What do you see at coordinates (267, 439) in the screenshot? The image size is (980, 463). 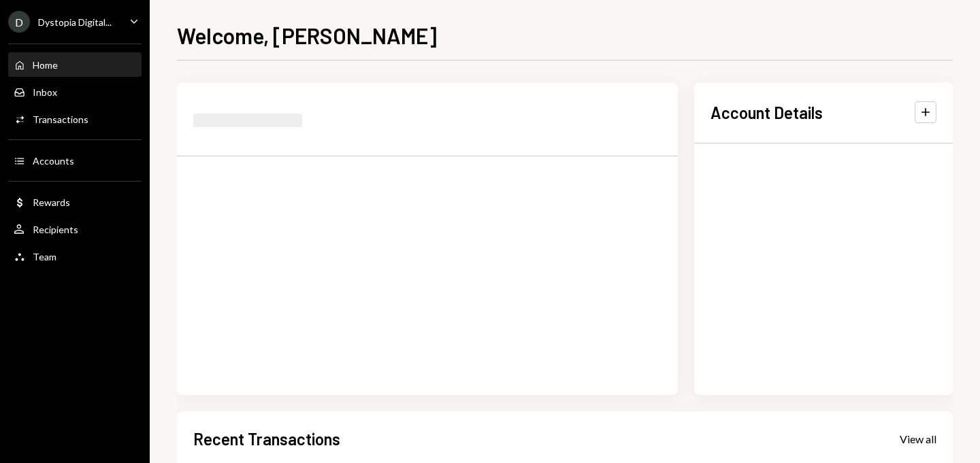 I see `h2: Recent Transactions` at bounding box center [267, 439].